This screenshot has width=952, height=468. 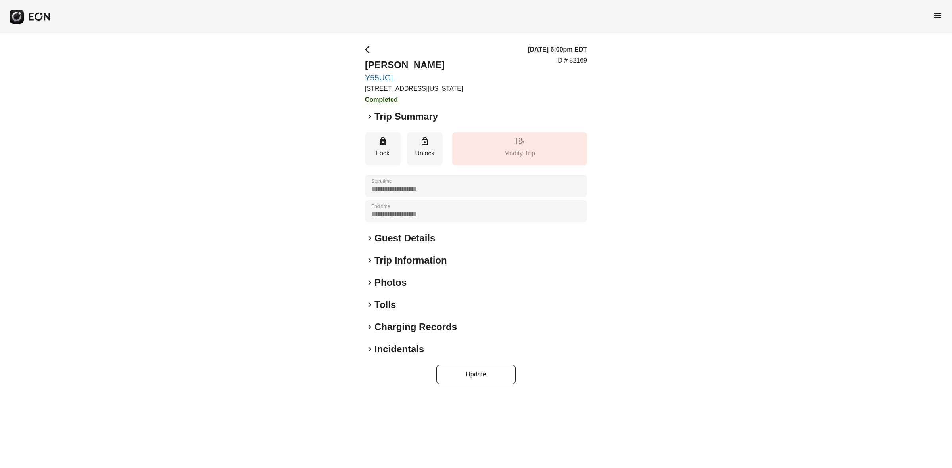 What do you see at coordinates (404, 238) in the screenshot?
I see `h2: Guest Details` at bounding box center [404, 238].